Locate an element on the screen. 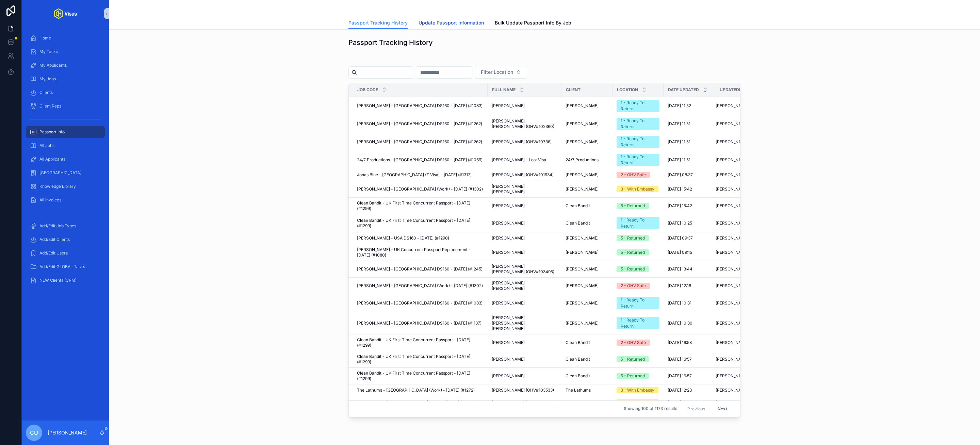  span: Filter Location is located at coordinates (496, 72).